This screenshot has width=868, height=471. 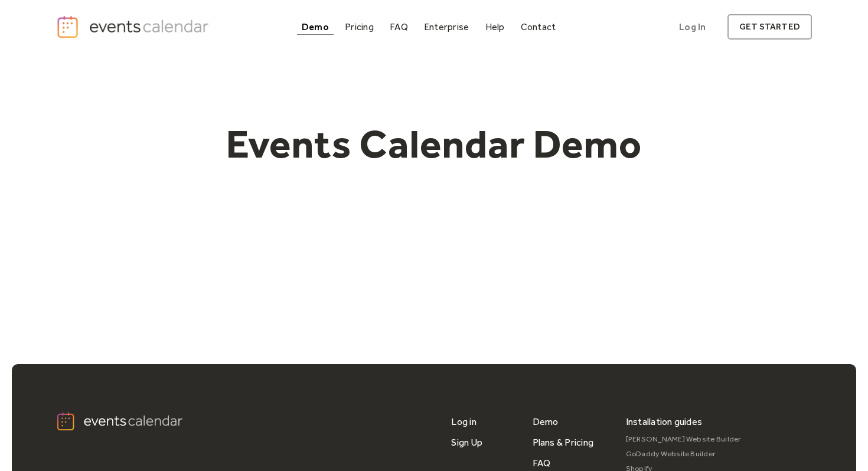 I want to click on a: FAQ, so click(x=398, y=26).